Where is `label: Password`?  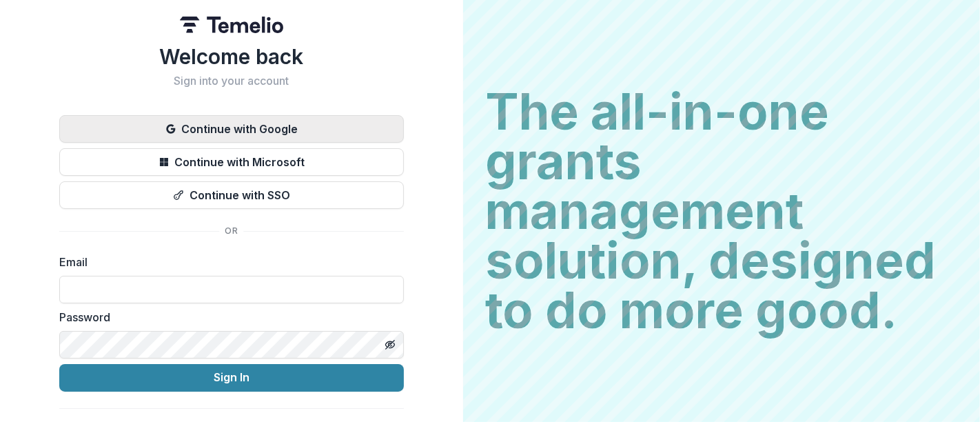 label: Password is located at coordinates (228, 317).